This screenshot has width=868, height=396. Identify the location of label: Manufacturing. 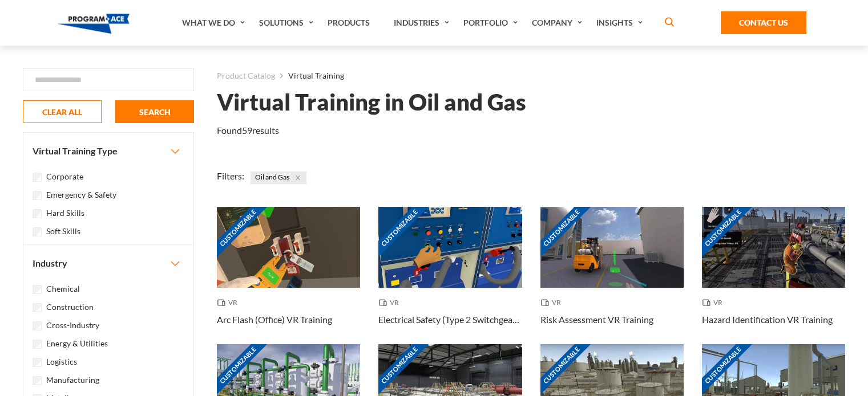
(73, 380).